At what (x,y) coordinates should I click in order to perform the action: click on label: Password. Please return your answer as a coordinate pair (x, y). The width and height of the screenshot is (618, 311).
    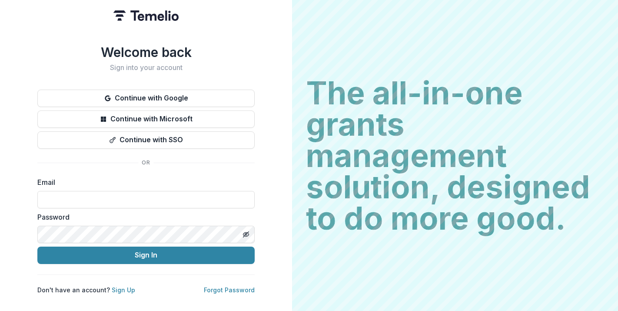
    Looking at the image, I should click on (143, 217).